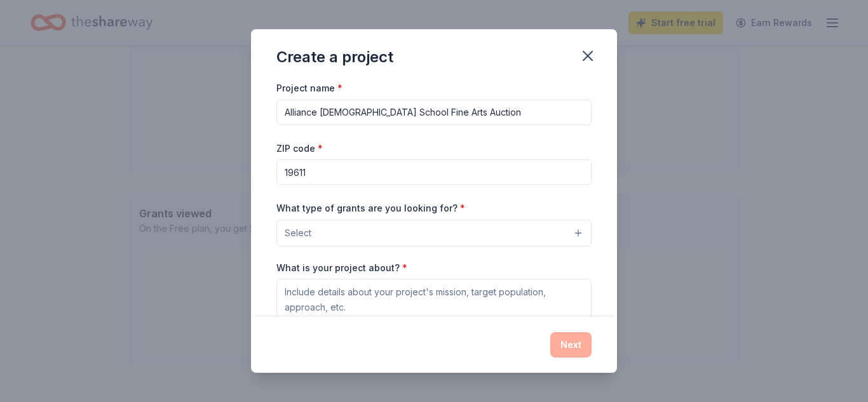 This screenshot has width=868, height=402. I want to click on div: Create a project, so click(335, 57).